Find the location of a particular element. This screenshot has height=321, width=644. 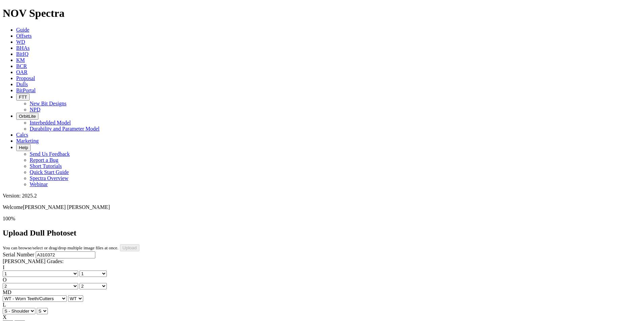

a: Offsets is located at coordinates (24, 36).